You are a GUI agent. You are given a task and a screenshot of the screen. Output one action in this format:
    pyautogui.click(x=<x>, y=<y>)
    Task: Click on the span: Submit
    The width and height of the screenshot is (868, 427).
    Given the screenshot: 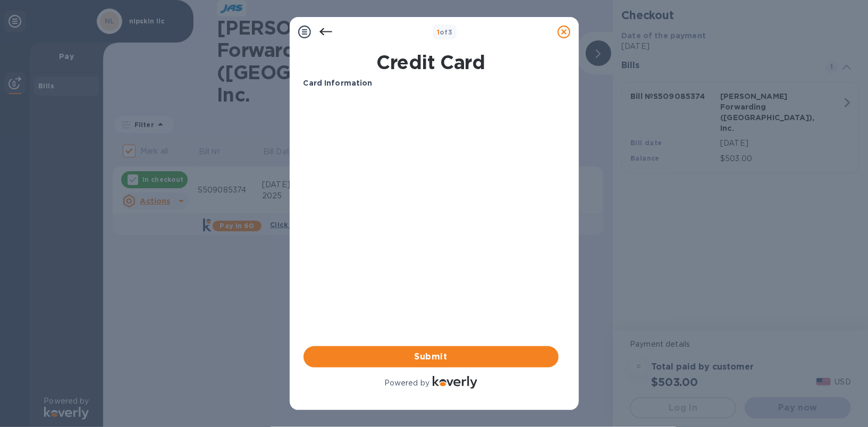 What is the action you would take?
    pyautogui.click(x=431, y=357)
    